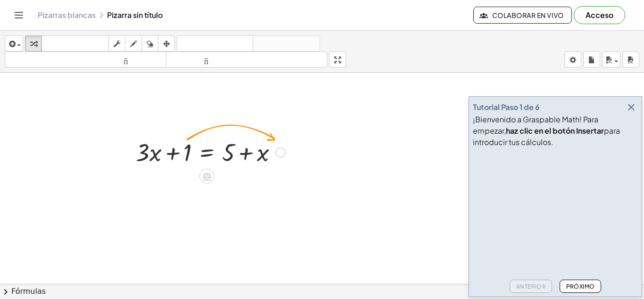 The height and width of the screenshot is (299, 644). I want to click on font: deshacer, so click(215, 44).